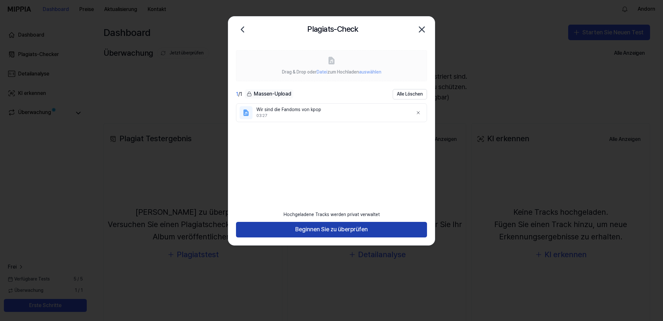 The width and height of the screenshot is (663, 321). Describe the element at coordinates (333, 29) in the screenshot. I see `h2: Plagiats-Check` at that location.